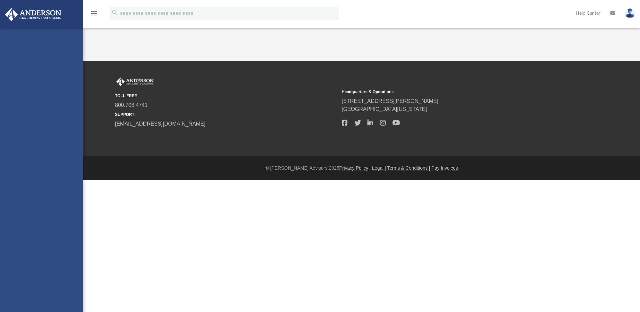 This screenshot has width=640, height=312. What do you see at coordinates (131, 105) in the screenshot?
I see `a: 800.706.4741` at bounding box center [131, 105].